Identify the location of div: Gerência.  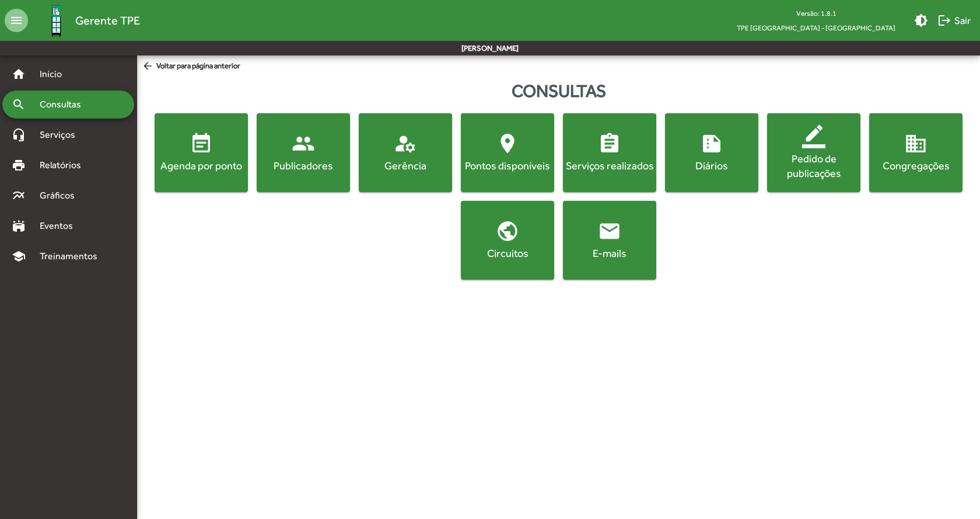
(405, 165).